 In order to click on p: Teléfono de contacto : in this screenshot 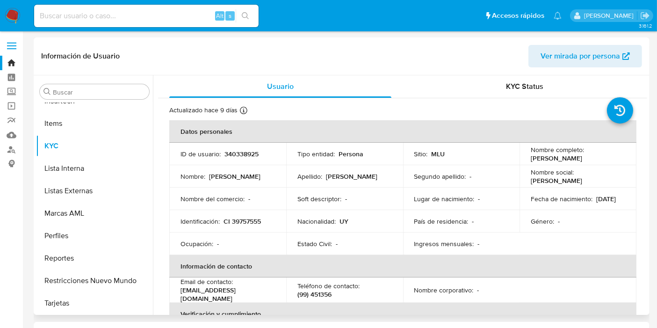, I will do `click(328, 286)`.